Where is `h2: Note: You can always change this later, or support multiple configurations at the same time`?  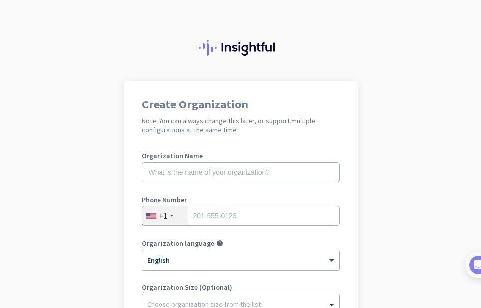
h2: Note: You can always change this later, or support multiple configurations at the same time is located at coordinates (241, 126).